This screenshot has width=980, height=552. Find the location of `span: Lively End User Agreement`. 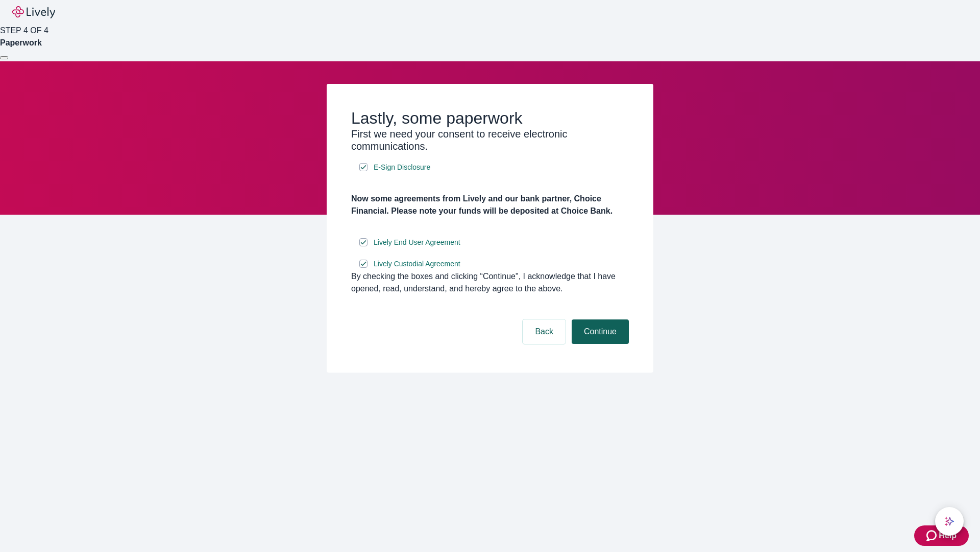

span: Lively End User Agreement is located at coordinates (417, 242).